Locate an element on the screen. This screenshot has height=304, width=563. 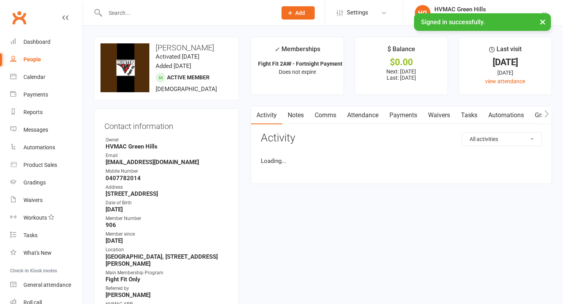
a: Calendar is located at coordinates (46, 77).